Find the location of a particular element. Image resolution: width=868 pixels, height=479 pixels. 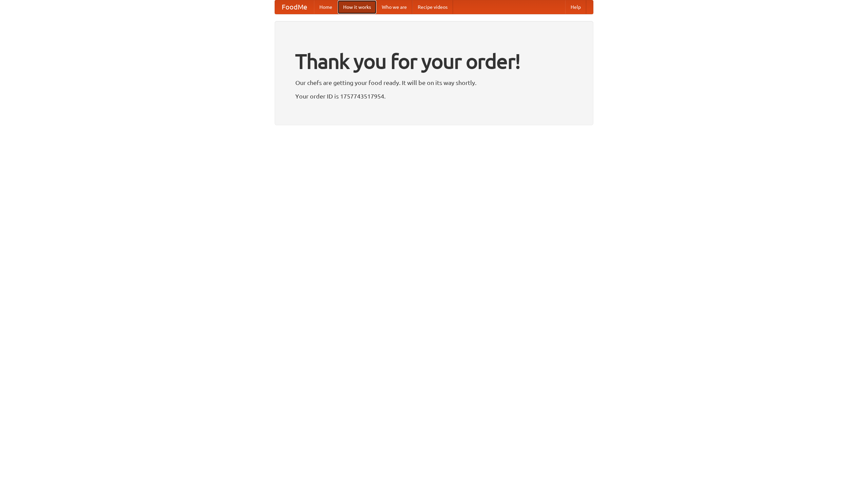

a: FoodMe is located at coordinates (294, 7).